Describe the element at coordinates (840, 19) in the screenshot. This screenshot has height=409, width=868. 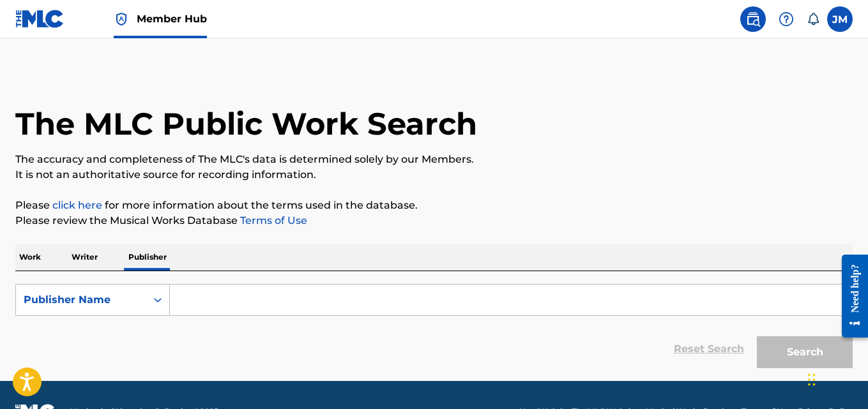
I see `div: User Menu` at that location.